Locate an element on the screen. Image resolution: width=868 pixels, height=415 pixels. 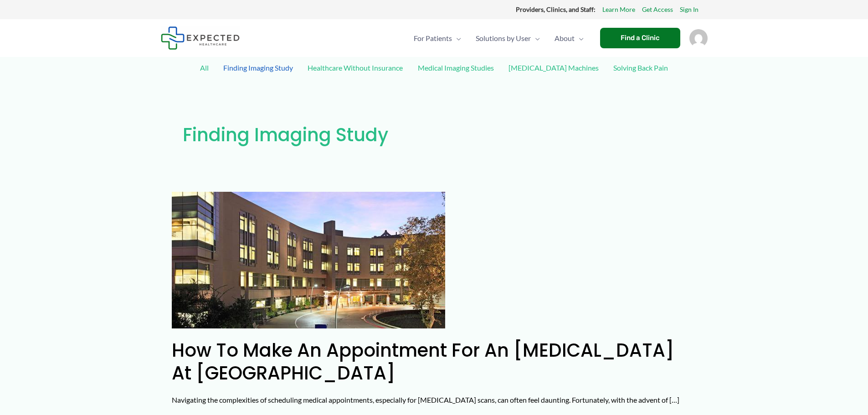
div: Post Filters is located at coordinates (434, 78).